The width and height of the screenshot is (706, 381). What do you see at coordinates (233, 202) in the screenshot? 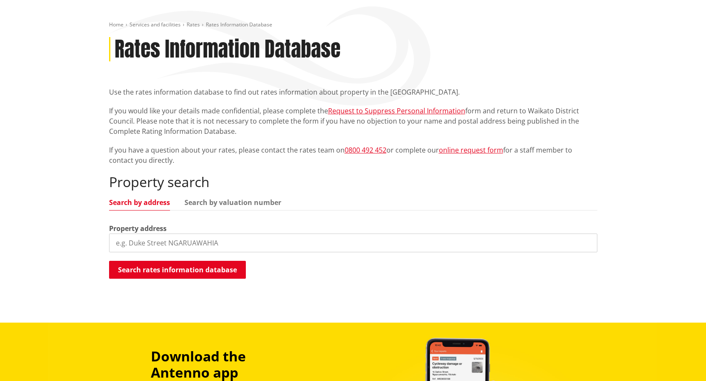
I see `a: Search by valuation number` at bounding box center [233, 202].